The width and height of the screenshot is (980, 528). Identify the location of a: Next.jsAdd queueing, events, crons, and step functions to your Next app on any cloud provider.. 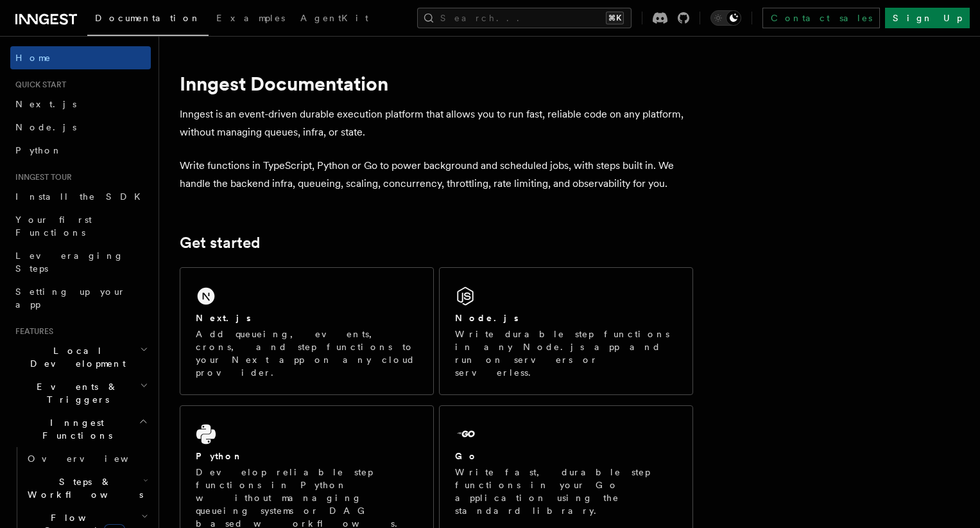
(307, 330).